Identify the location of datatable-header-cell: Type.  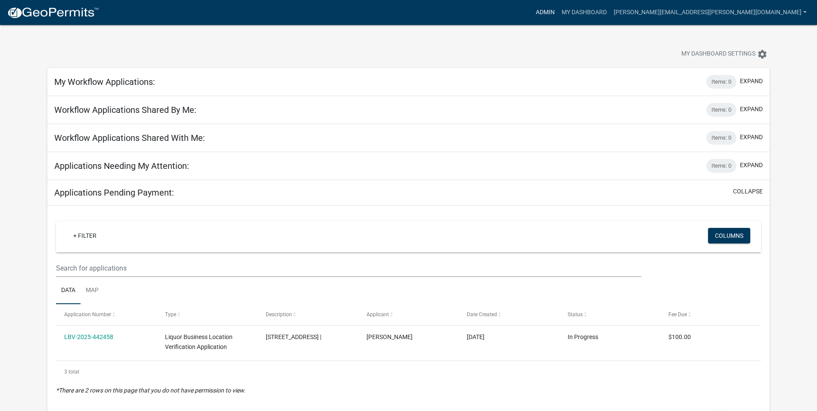
(207, 314).